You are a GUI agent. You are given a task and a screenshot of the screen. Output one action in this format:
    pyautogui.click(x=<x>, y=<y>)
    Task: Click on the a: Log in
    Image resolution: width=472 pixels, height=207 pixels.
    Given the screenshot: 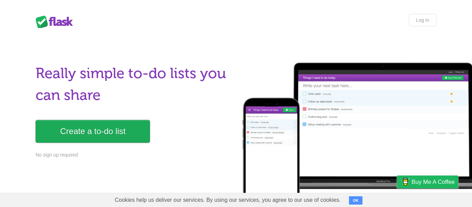 What is the action you would take?
    pyautogui.click(x=423, y=20)
    